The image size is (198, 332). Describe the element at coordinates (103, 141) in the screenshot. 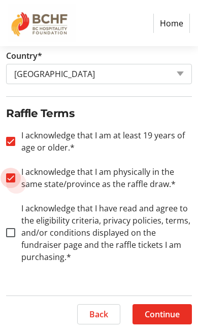

I see `label: I acknowledge that I am at least 19 years of age or older.*` at that location.